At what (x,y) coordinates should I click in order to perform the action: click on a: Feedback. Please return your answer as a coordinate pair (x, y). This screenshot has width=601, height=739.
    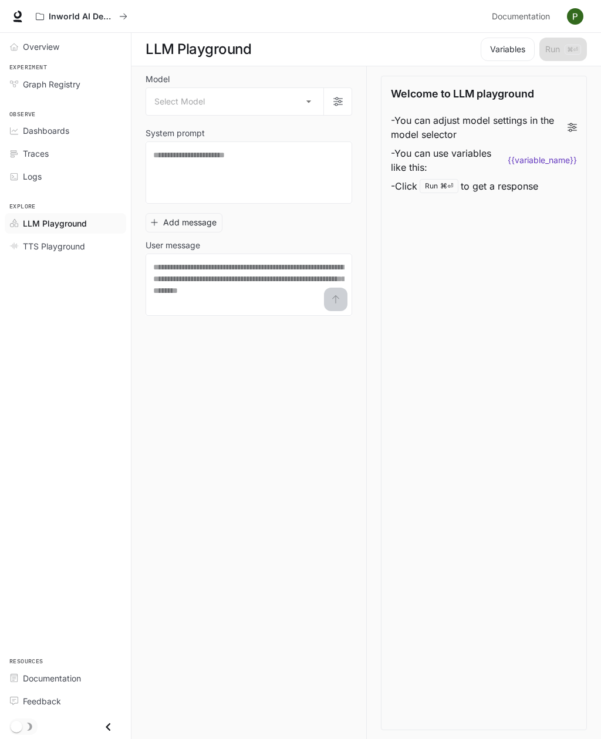
    Looking at the image, I should click on (65, 700).